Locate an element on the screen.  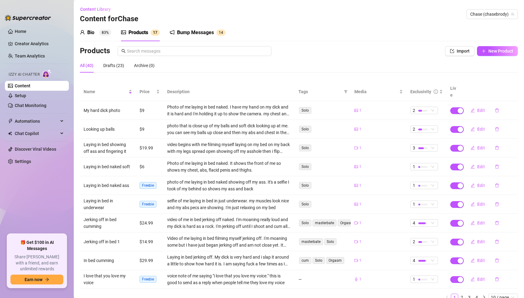
span: Price is located at coordinates (147, 92).